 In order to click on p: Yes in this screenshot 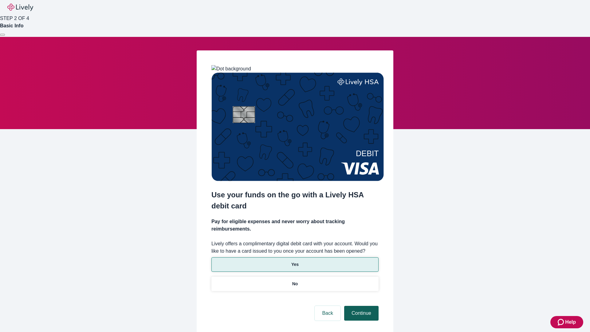, I will do `click(295, 264)`.